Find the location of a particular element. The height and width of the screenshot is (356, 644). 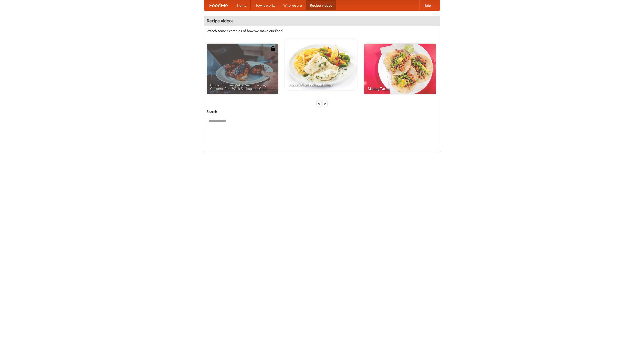

a: How it works is located at coordinates (265, 5).